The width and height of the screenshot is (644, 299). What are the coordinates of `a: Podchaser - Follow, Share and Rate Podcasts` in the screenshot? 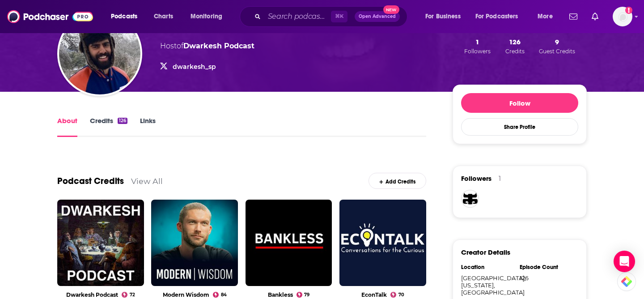 It's located at (50, 17).